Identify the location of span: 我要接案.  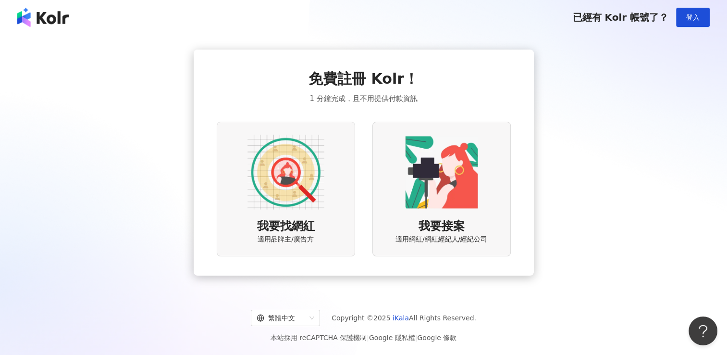
(442, 226).